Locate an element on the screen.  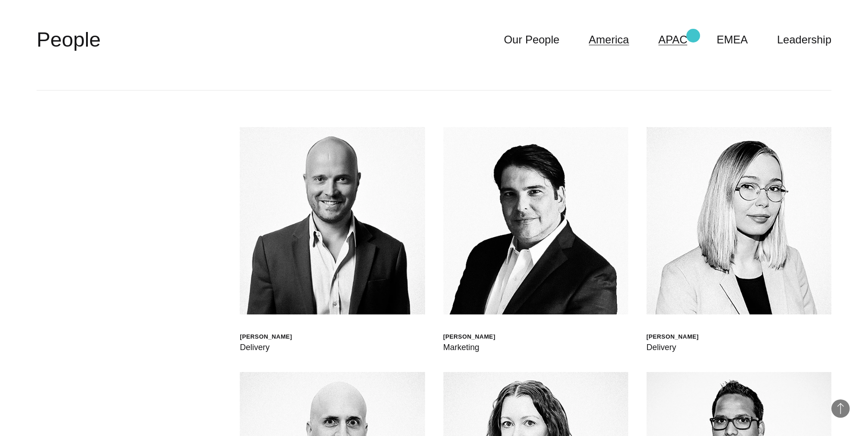
img: Nick Piper is located at coordinates (332, 221).